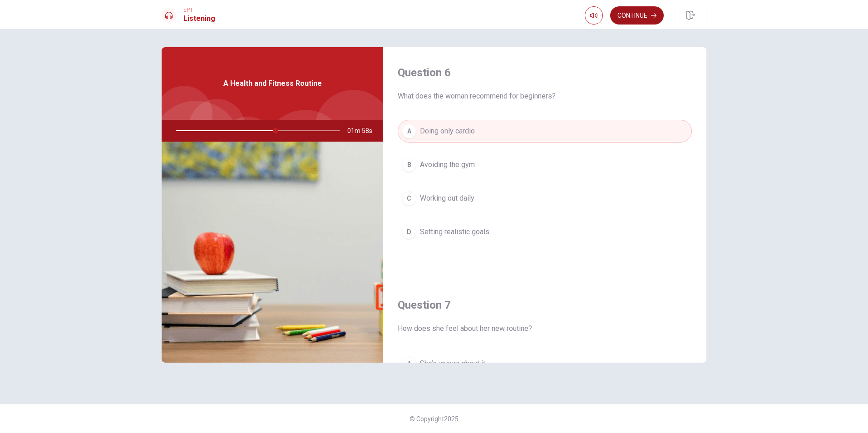 The height and width of the screenshot is (433, 868). Describe the element at coordinates (409, 232) in the screenshot. I see `div: D` at that location.